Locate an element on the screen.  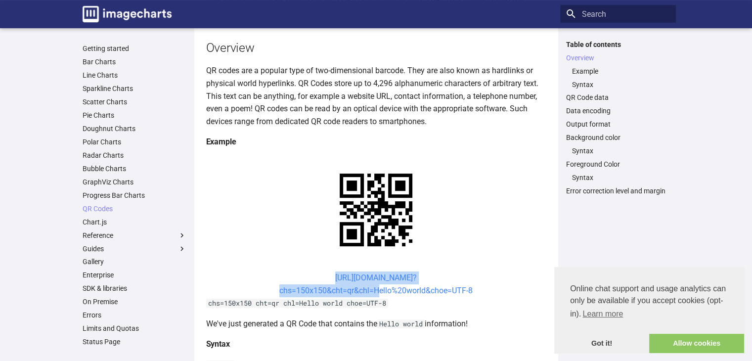
h4: Example is located at coordinates (376, 142).